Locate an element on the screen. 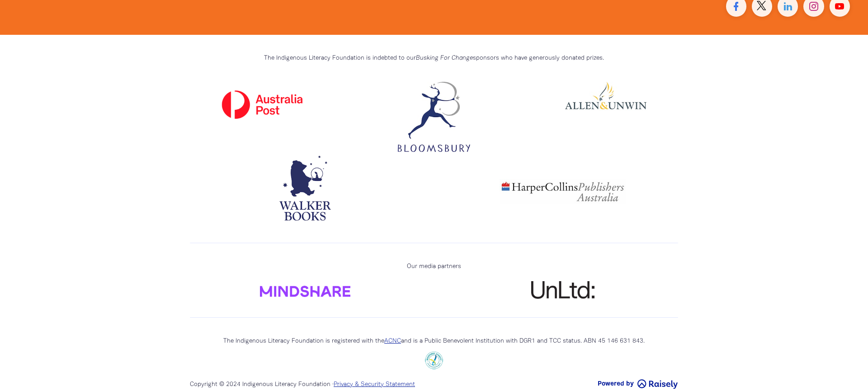 The image size is (868, 391). p: Our media partners is located at coordinates (434, 266).